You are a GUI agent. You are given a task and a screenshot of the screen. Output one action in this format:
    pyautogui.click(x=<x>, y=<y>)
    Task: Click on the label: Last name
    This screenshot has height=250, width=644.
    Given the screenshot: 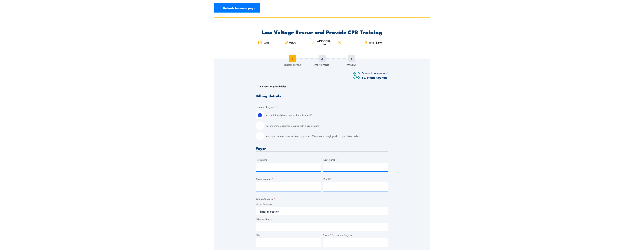 What is the action you would take?
    pyautogui.click(x=356, y=159)
    